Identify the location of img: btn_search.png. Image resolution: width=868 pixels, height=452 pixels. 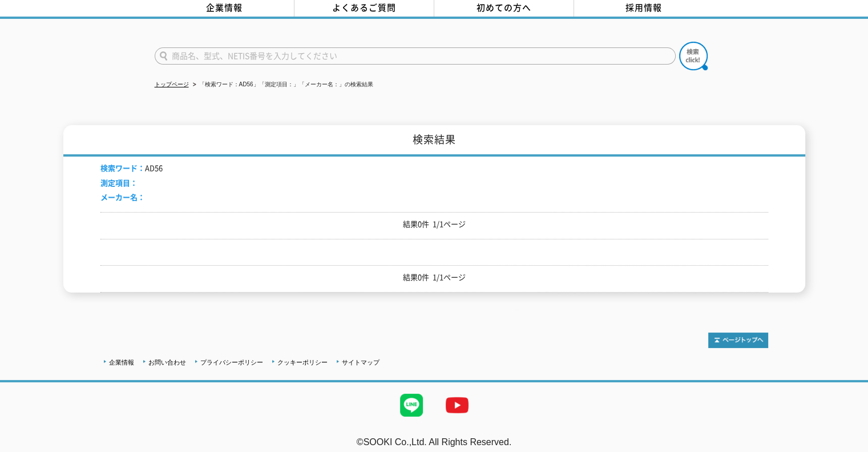
(694, 56).